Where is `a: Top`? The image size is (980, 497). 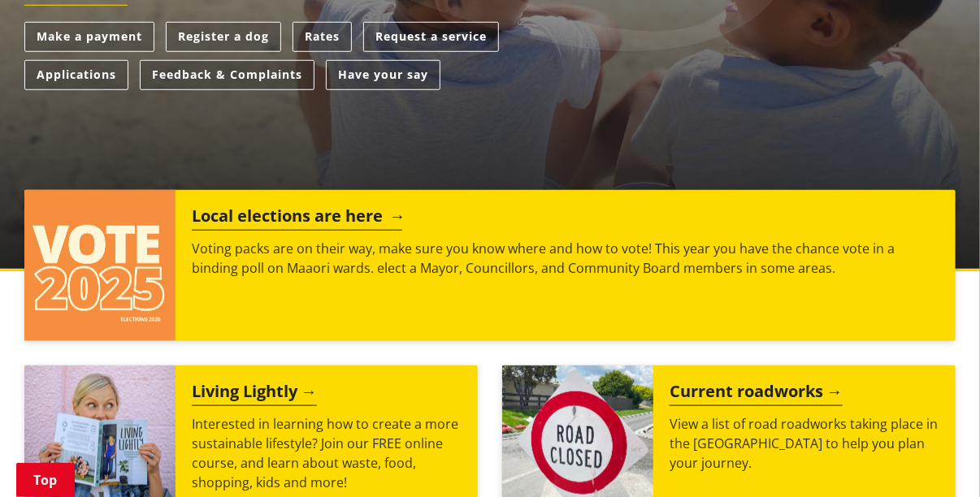 a: Top is located at coordinates (45, 480).